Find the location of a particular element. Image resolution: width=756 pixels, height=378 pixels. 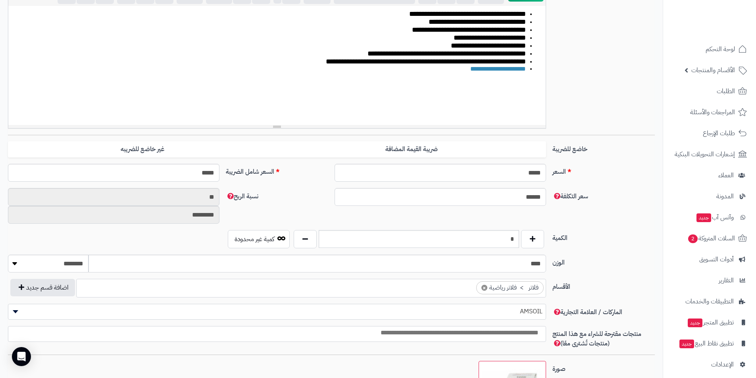

span: الماركات / العلامة التجارية is located at coordinates (587, 312).